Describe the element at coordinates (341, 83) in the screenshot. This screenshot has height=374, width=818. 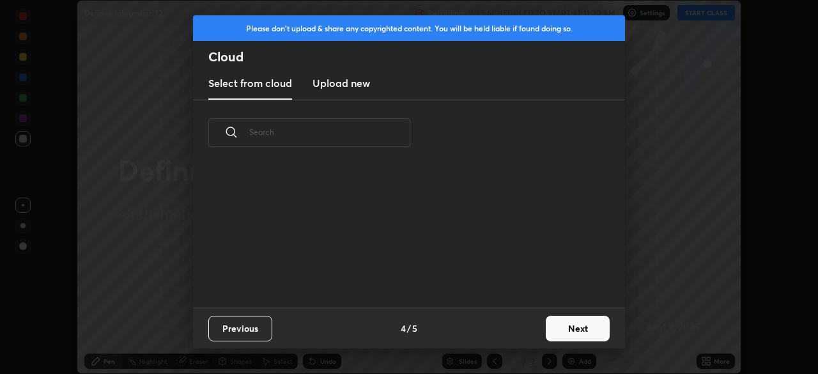
I see `h3: Upload new` at that location.